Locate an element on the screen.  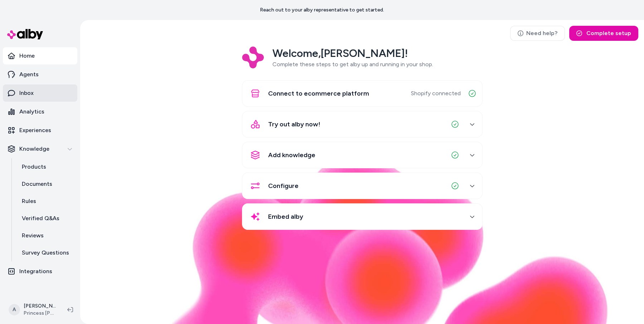
span: Embed alby is located at coordinates (286, 217).